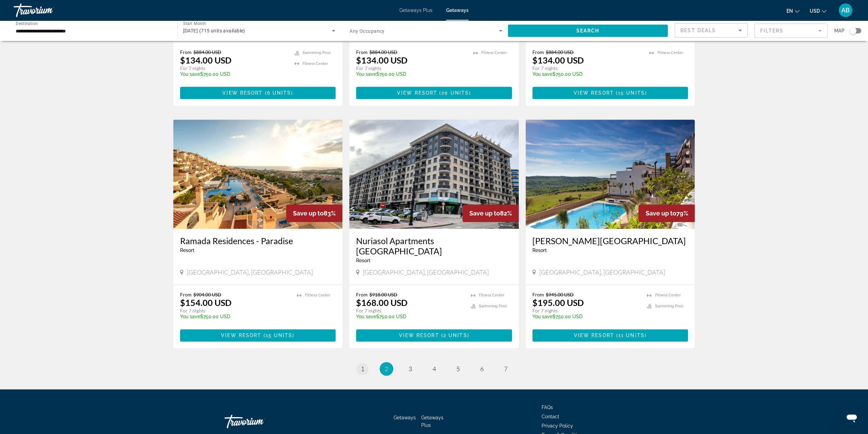 This screenshot has width=868, height=434. I want to click on a: View Resort(2 units), so click(434, 335).